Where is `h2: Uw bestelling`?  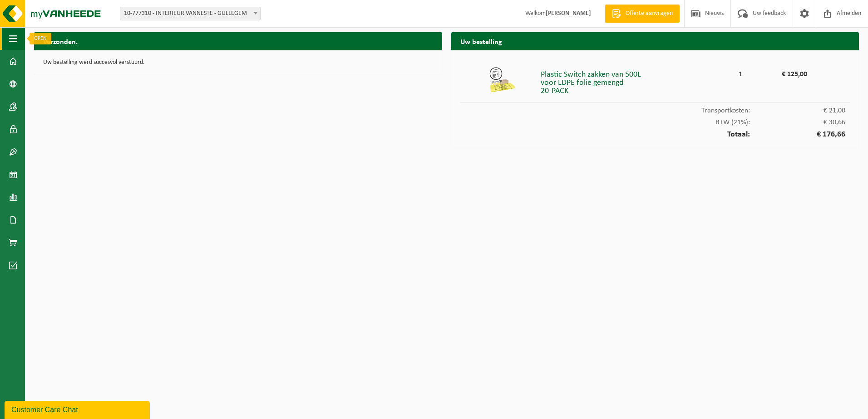
h2: Uw bestelling is located at coordinates (654, 41).